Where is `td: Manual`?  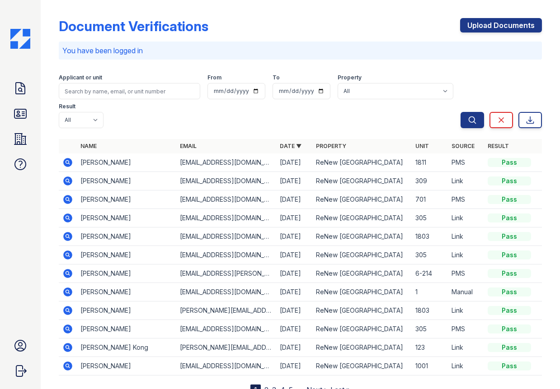 td: Manual is located at coordinates (466, 292).